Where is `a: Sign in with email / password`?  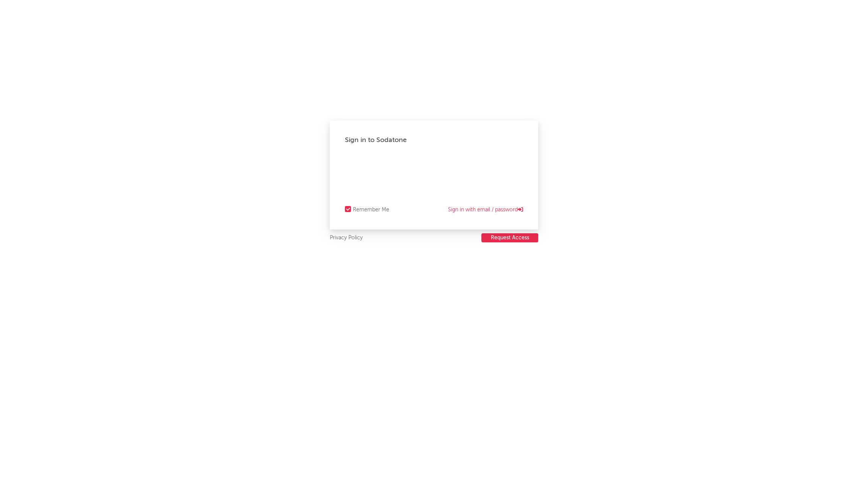
a: Sign in with email / password is located at coordinates (485, 210).